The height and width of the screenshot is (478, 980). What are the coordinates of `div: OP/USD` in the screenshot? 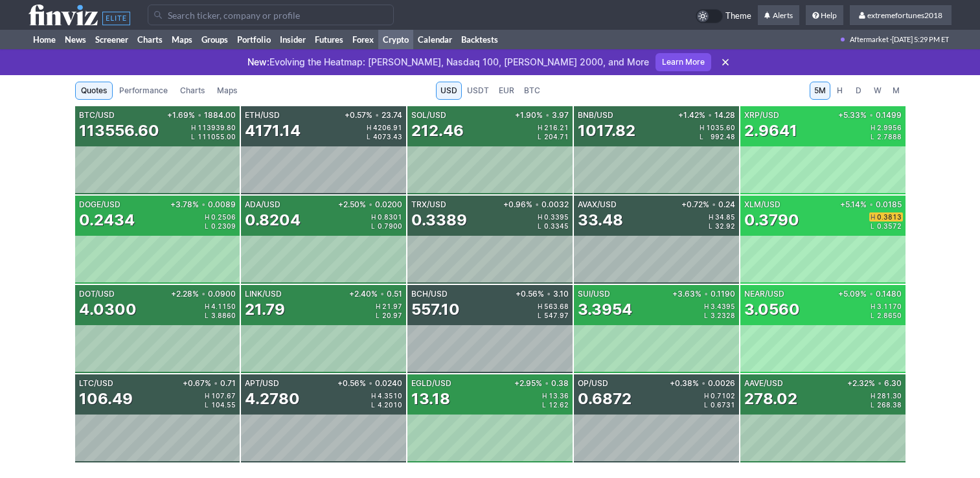 It's located at (623, 383).